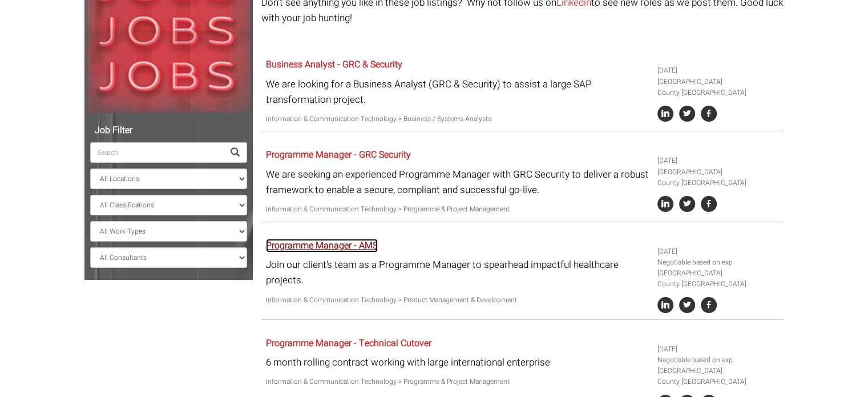 This screenshot has width=868, height=397. What do you see at coordinates (457, 273) in the screenshot?
I see `p: Join our client’s team as a Programme Manager to spearhead impactful healthcare projects.` at bounding box center [457, 273].